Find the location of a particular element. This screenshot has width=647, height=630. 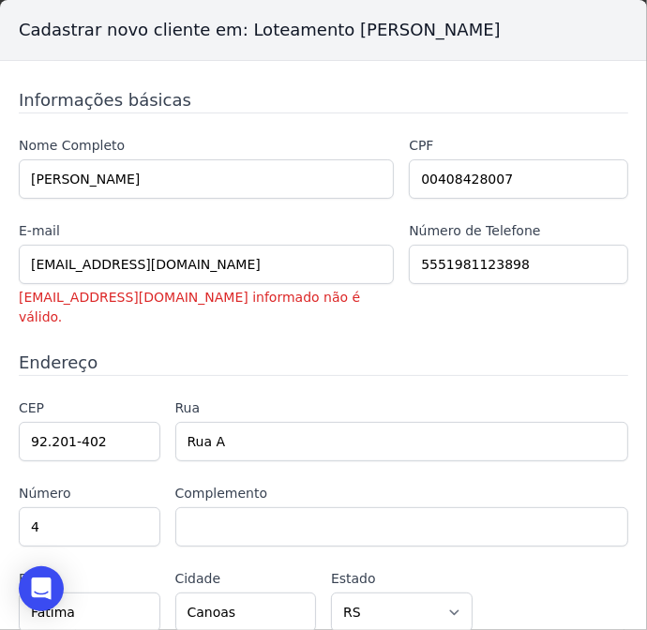

div: Open Intercom Messenger is located at coordinates (41, 589).